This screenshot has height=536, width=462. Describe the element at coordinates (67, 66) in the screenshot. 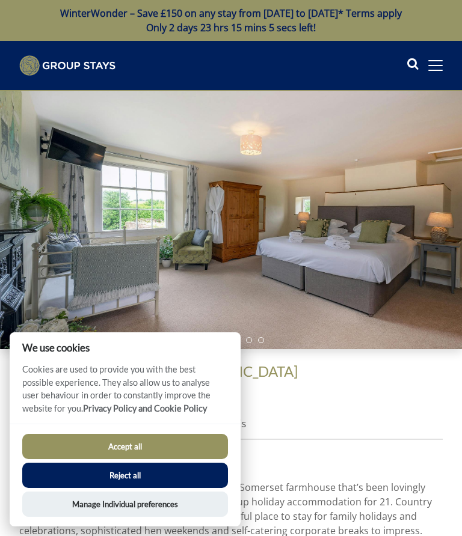

I see `img: Group Stays` at that location.